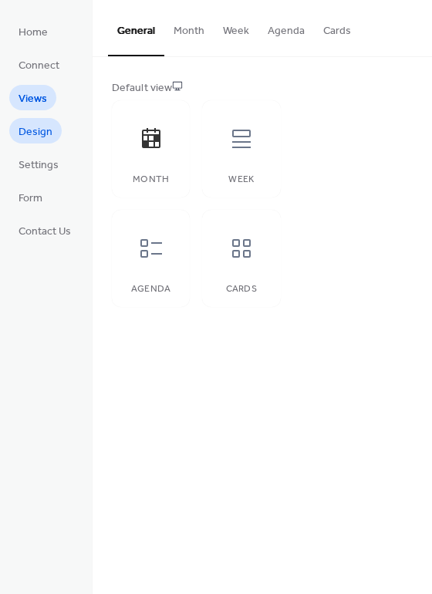 The width and height of the screenshot is (432, 594). I want to click on a: Design, so click(36, 130).